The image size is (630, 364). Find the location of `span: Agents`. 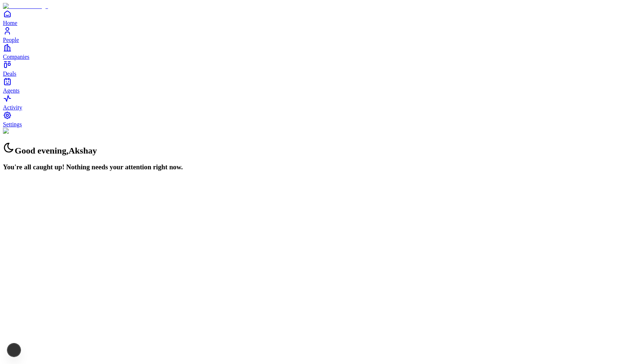

span: Agents is located at coordinates (11, 90).